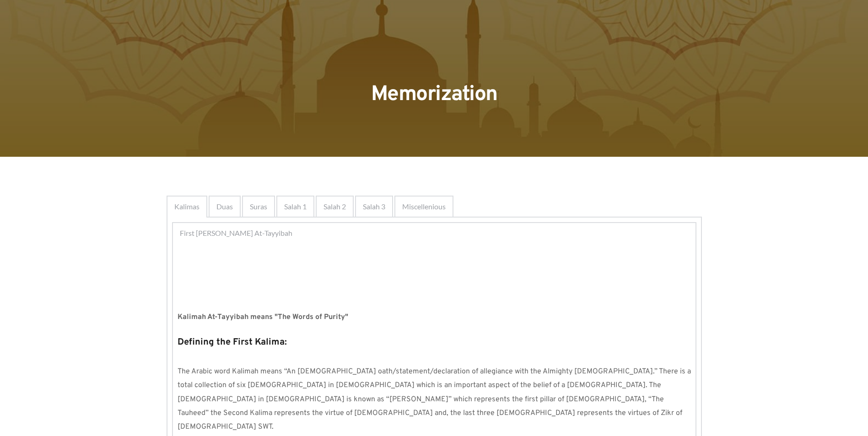 The image size is (868, 436). I want to click on span: Memorization, so click(434, 95).